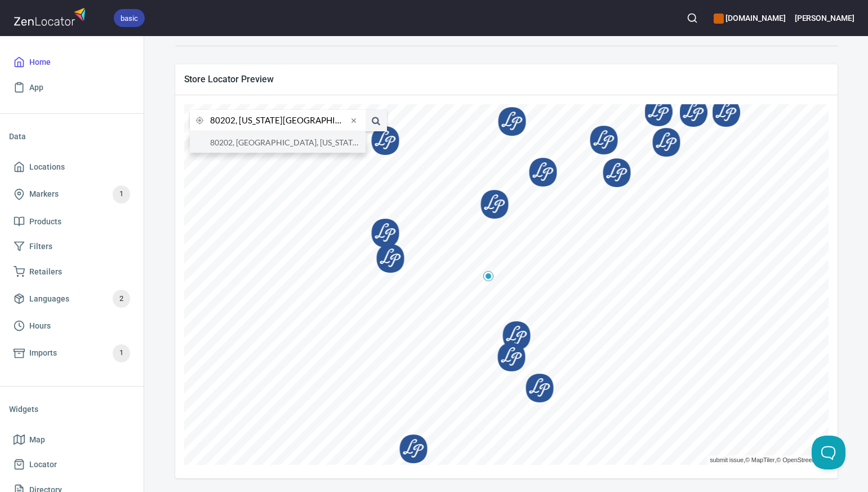  Describe the element at coordinates (71, 62) in the screenshot. I see `a: Home` at that location.